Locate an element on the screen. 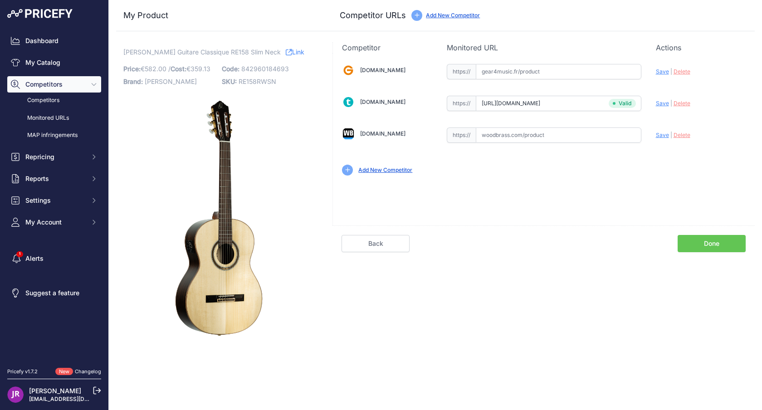 This screenshot has width=762, height=410. span: Cost: is located at coordinates (178, 69).